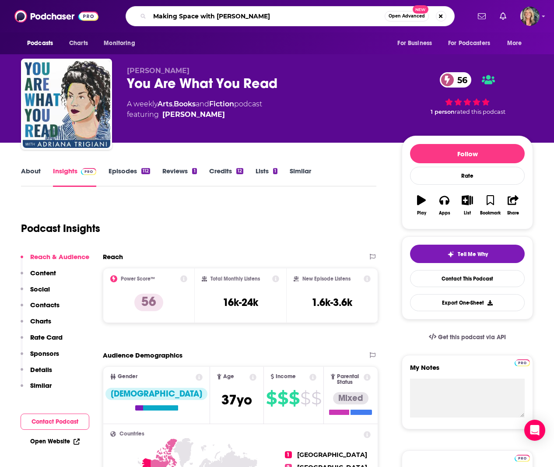 The height and width of the screenshot is (467, 554). I want to click on span: 56, so click(460, 80).